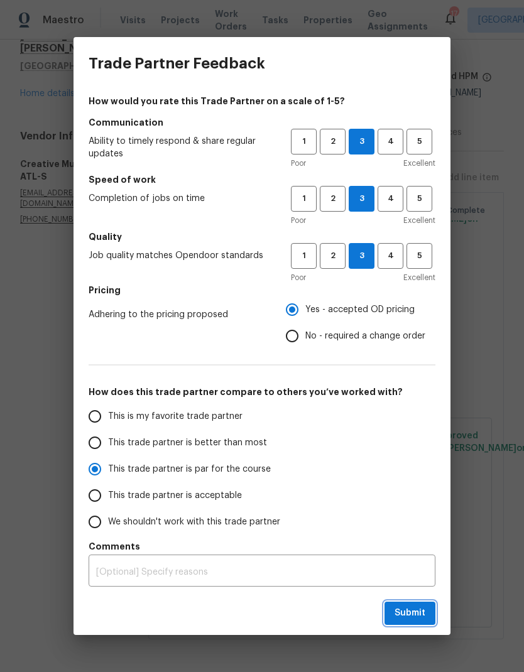 This screenshot has width=524, height=672. I want to click on span: Job quality matches Opendoor standards, so click(180, 256).